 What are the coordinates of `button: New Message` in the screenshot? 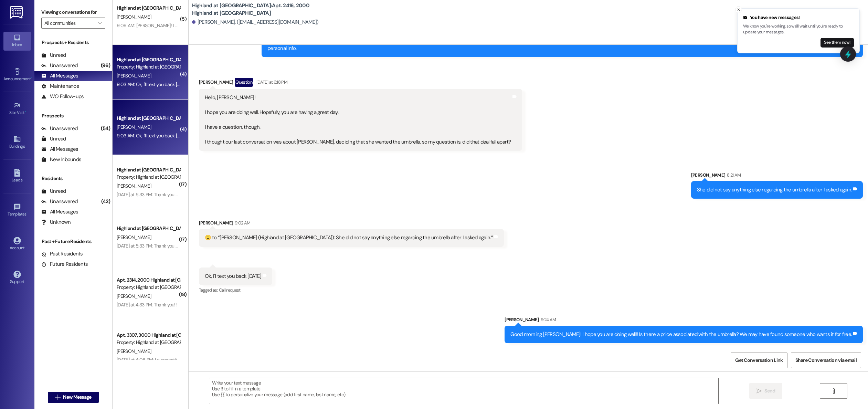 It's located at (73, 397).